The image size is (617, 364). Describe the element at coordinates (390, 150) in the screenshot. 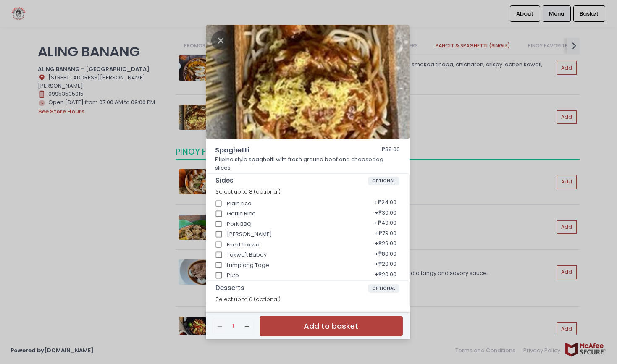

I see `div: ₱88.00` at that location.